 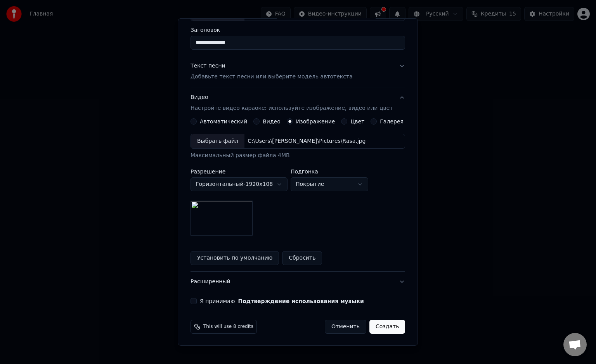 I want to click on button: Создать, so click(x=388, y=326).